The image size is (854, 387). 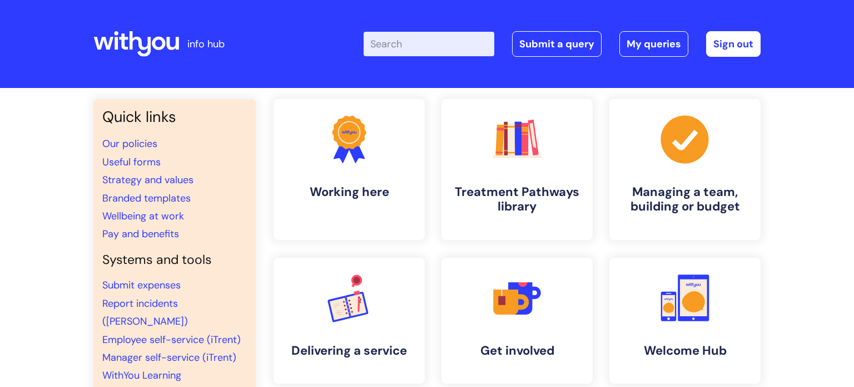 I want to click on a: Branded templates, so click(x=146, y=198).